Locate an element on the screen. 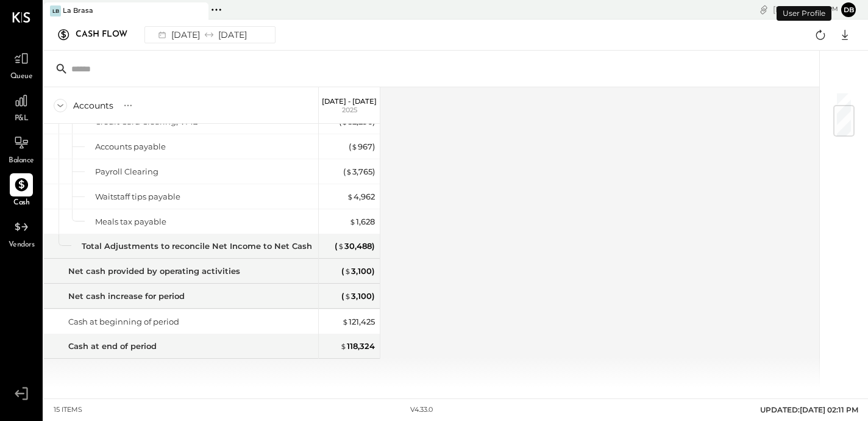  div: User Profile is located at coordinates (804, 13).